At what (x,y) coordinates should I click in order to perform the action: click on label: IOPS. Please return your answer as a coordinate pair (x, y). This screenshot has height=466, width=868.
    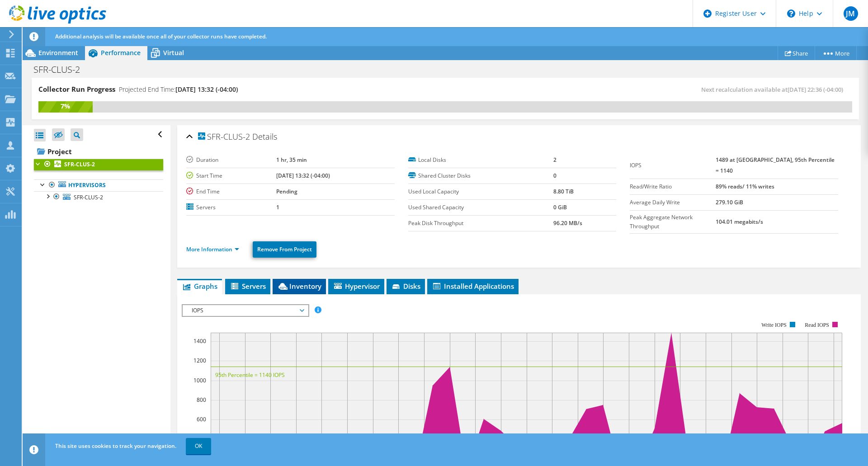
    Looking at the image, I should click on (673, 165).